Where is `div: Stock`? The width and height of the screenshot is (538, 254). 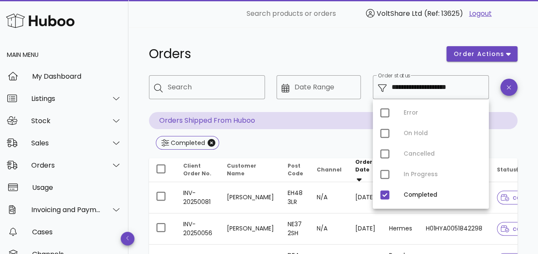
div: Stock is located at coordinates (66, 121).